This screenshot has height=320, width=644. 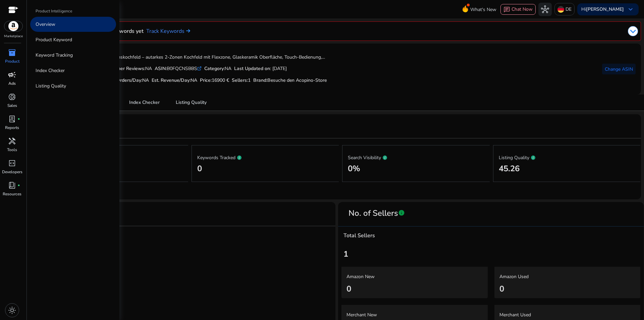 I want to click on span: inventory_2, so click(x=12, y=53).